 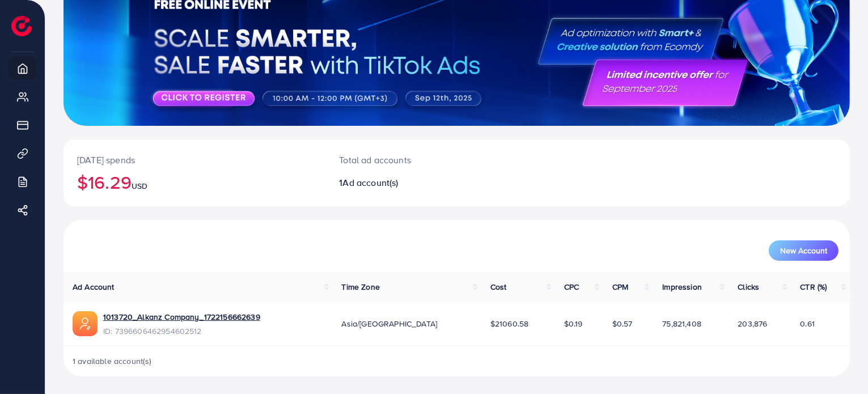 I want to click on span: Impression, so click(x=682, y=287).